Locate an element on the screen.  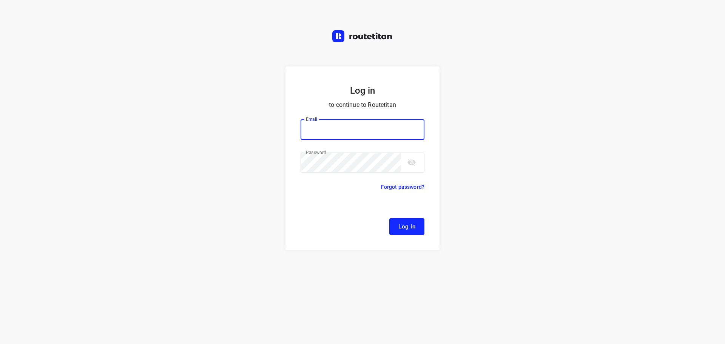
h5: Log in is located at coordinates (363, 91).